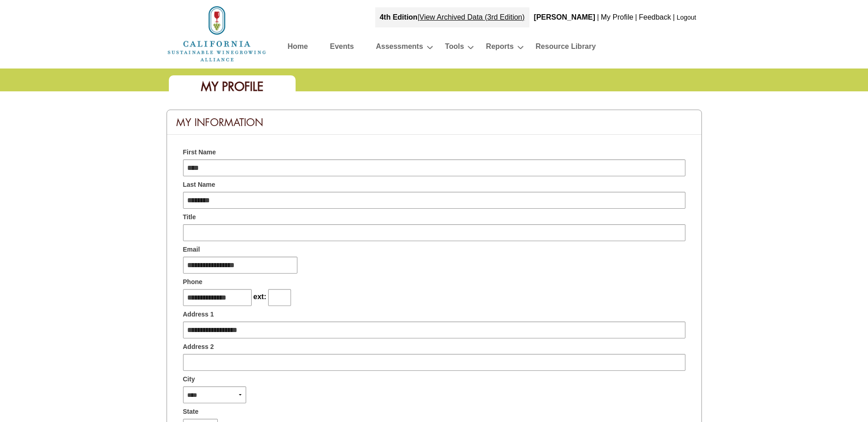 This screenshot has width=868, height=422. I want to click on a: Tools, so click(454, 48).